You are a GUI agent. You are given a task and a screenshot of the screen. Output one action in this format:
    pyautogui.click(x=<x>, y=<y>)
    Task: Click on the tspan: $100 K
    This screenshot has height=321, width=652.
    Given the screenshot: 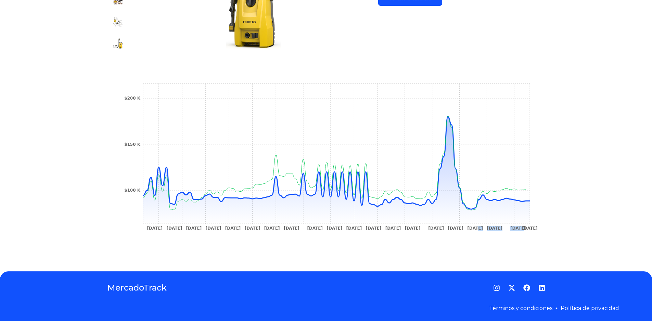 What is the action you would take?
    pyautogui.click(x=132, y=190)
    